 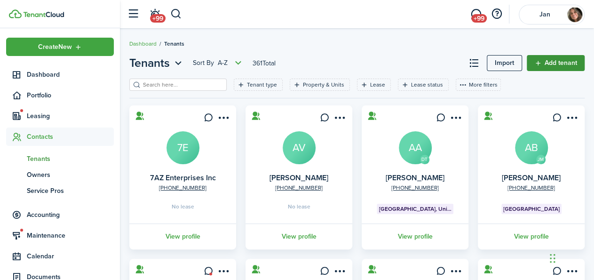 I want to click on span: A-Z, so click(x=222, y=63).